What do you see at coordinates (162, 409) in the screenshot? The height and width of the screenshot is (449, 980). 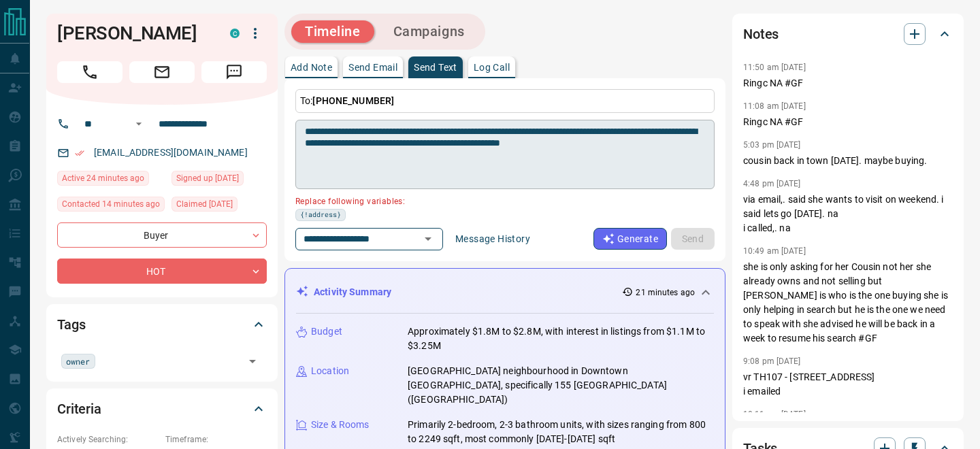 I see `div: Criteria` at bounding box center [162, 409].